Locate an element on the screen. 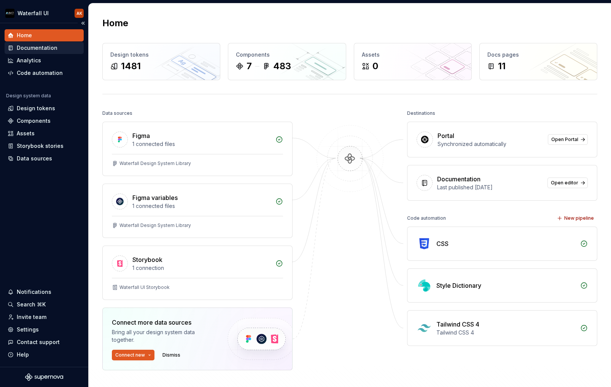 The width and height of the screenshot is (611, 387). img: 7a0241b0-c510-47ef-86be-6cc2f0d29437.png is located at coordinates (10, 13).